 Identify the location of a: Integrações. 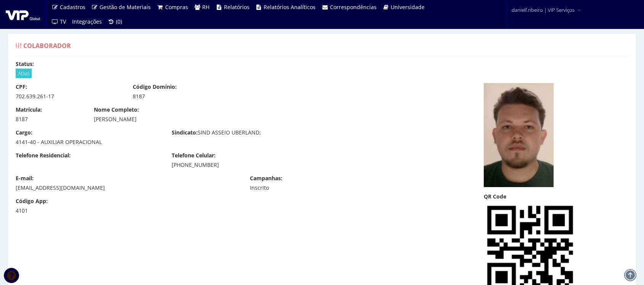
(87, 22).